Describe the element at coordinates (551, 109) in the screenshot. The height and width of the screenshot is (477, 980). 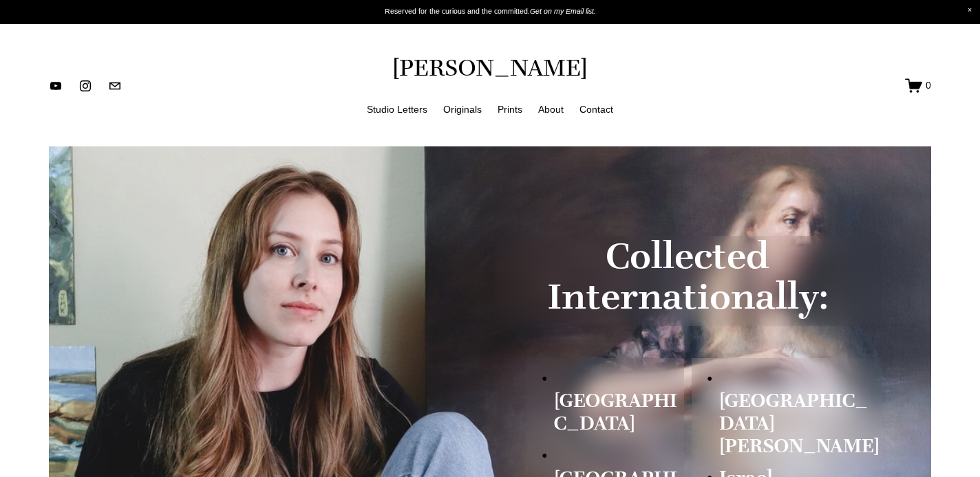
I see `a: About` at that location.